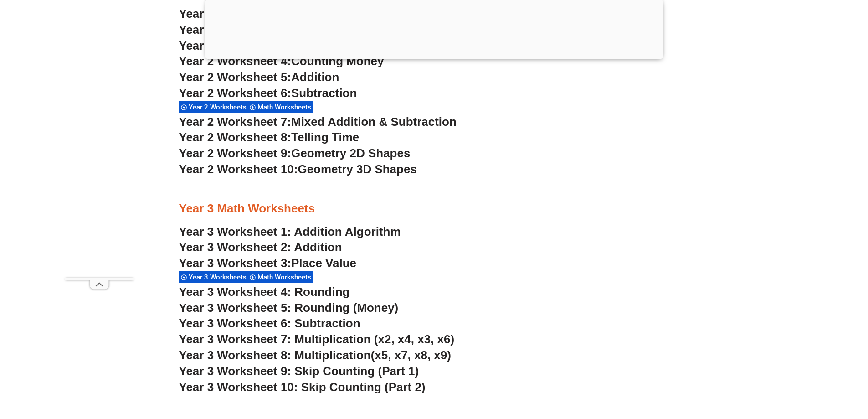  I want to click on div: Year 2 Worksheets, so click(214, 107).